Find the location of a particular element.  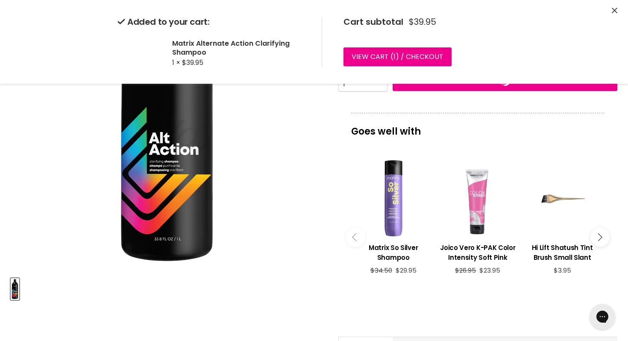

span: $3.95 is located at coordinates (562, 270).